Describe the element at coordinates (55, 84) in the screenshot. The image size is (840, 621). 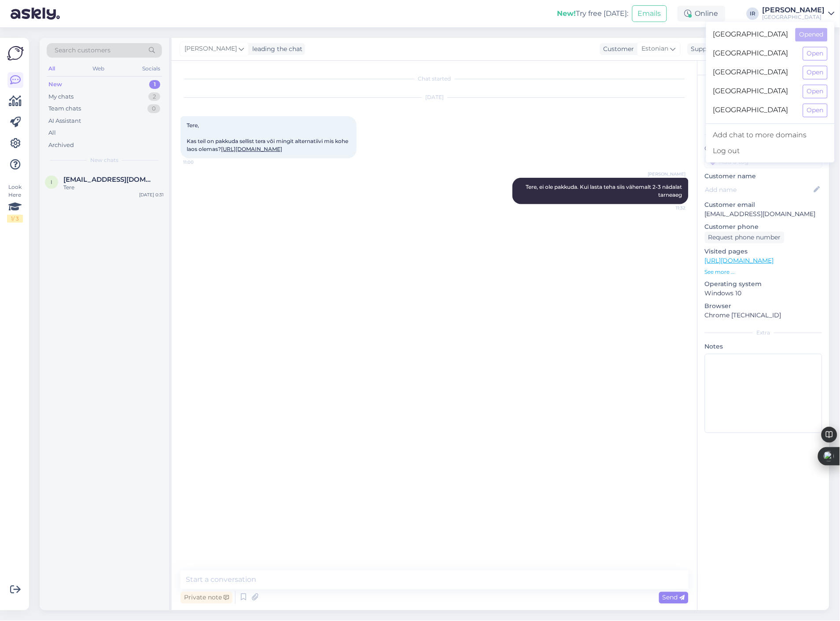
I see `div: New` at that location.